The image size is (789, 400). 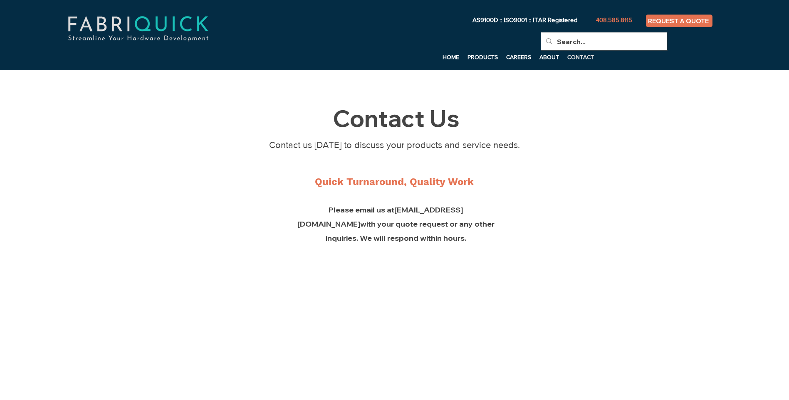 What do you see at coordinates (581, 57) in the screenshot?
I see `a: CONTACT` at bounding box center [581, 57].